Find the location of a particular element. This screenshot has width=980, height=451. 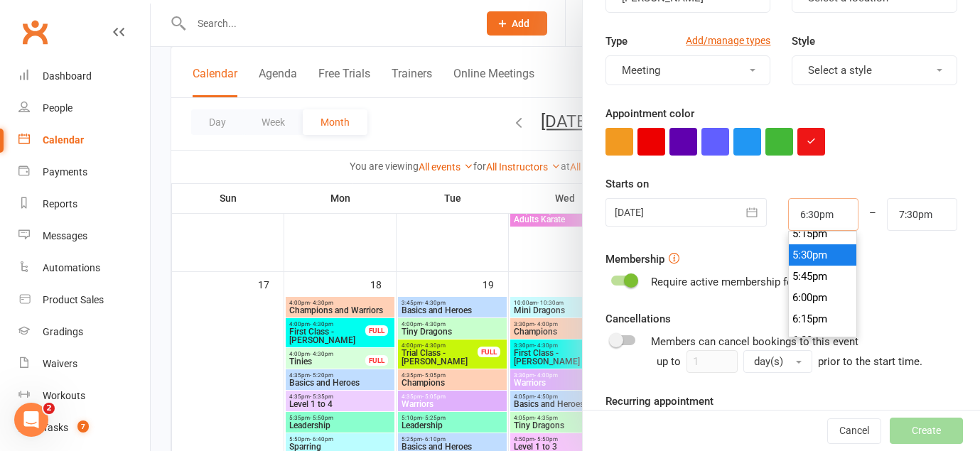

span: day(s) is located at coordinates (768, 361).